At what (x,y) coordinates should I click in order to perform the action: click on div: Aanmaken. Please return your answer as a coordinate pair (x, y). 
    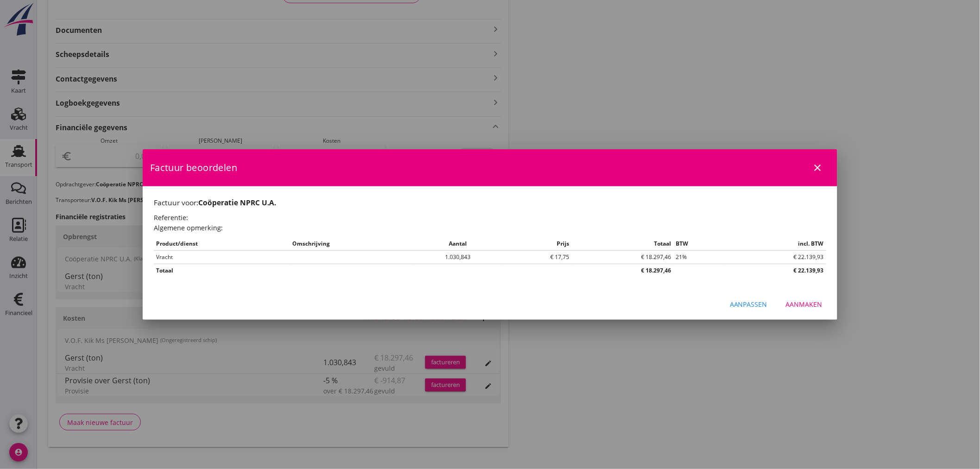
    Looking at the image, I should click on (804, 304).